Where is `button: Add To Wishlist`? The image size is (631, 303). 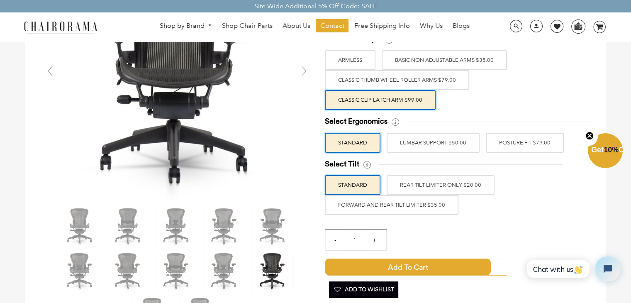
button: Add To Wishlist is located at coordinates (364, 290).